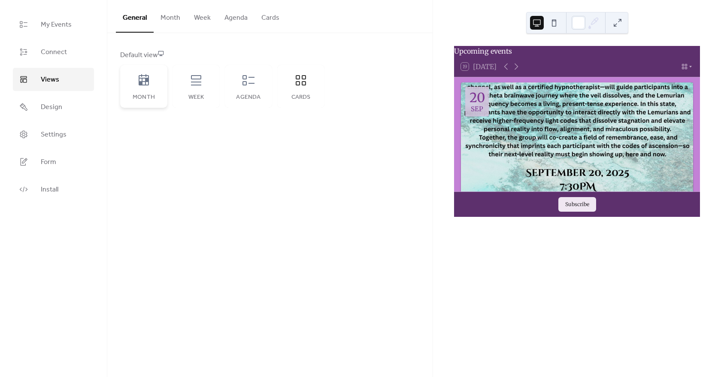 The height and width of the screenshot is (377, 721). I want to click on span: Design, so click(51, 107).